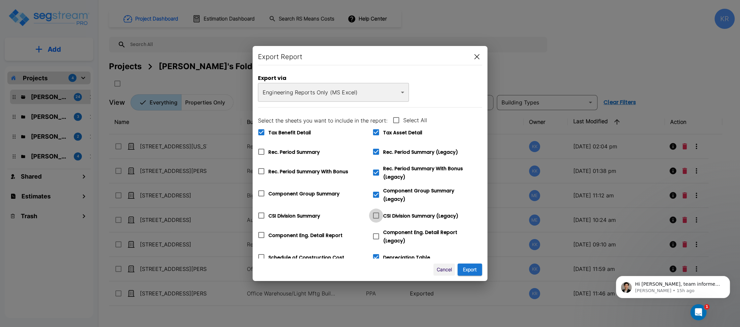  I want to click on p: Message from Denise, sent 15h ago, so click(72, 29).